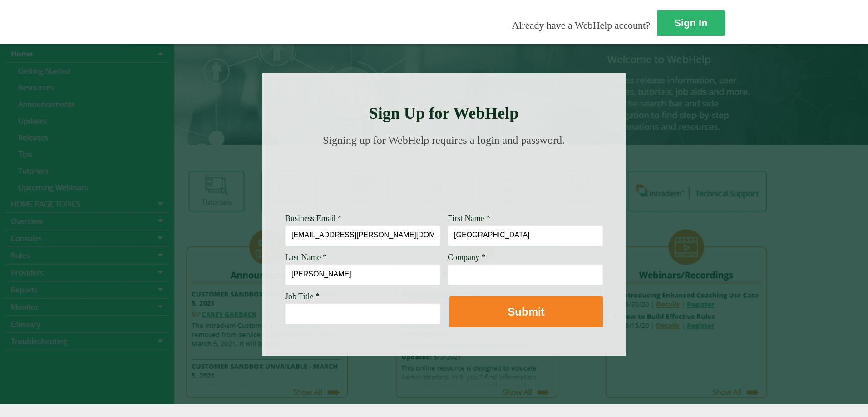 The height and width of the screenshot is (417, 868). I want to click on img: Need Credentials? Sign up below. Have Credentials? Use the sign-in button., so click(444, 178).